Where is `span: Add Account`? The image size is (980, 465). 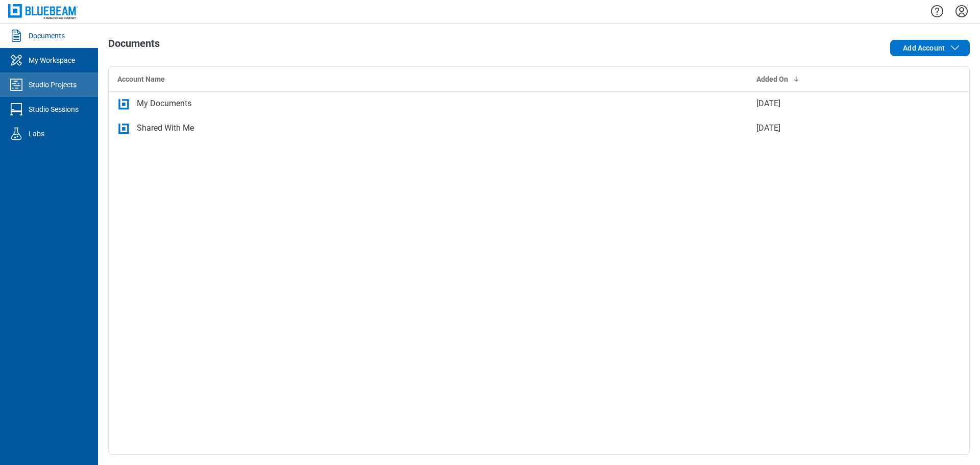 span: Add Account is located at coordinates (924, 48).